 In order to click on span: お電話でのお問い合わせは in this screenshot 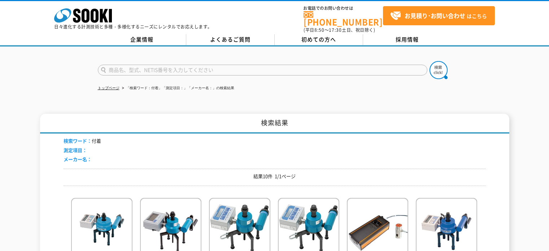, I will do `click(343, 8)`.